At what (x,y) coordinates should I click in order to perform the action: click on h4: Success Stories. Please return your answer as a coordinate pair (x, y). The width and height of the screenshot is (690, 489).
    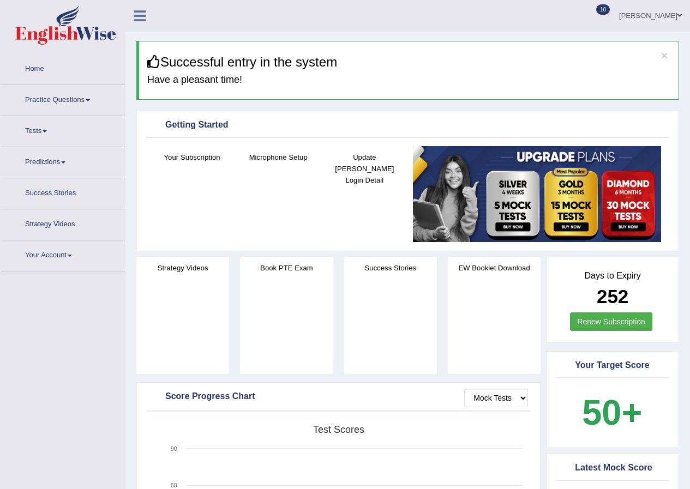
    Looking at the image, I should click on (391, 268).